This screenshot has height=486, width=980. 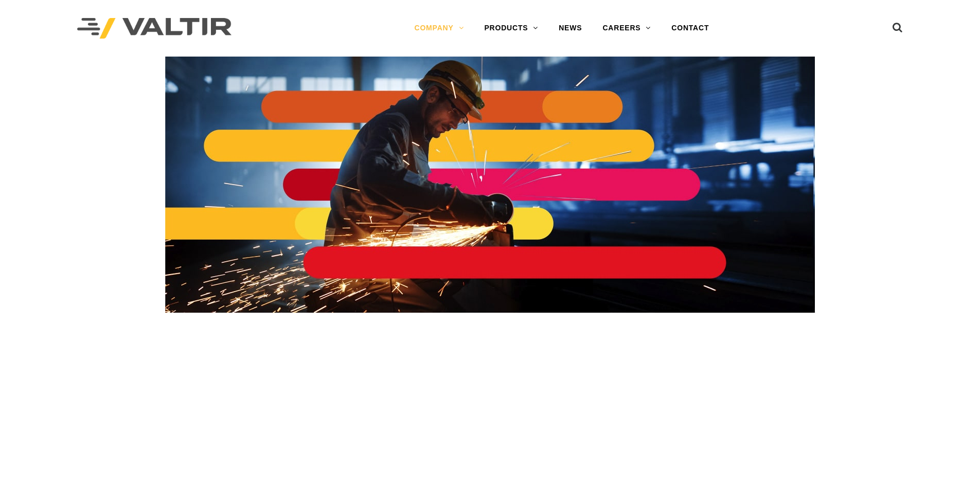 I want to click on a: CONTACT, so click(x=690, y=28).